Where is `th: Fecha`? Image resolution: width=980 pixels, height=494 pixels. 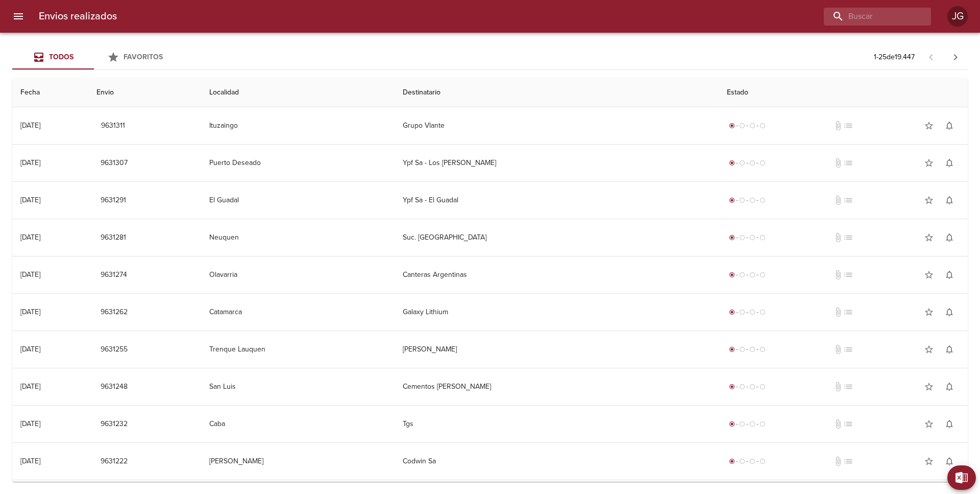
th: Fecha is located at coordinates (50, 92).